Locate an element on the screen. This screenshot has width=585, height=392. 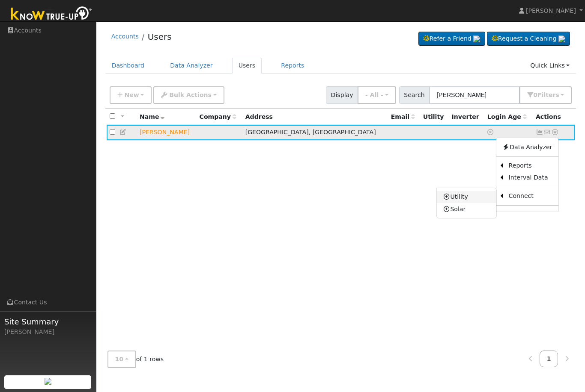
button: New is located at coordinates (131, 95).